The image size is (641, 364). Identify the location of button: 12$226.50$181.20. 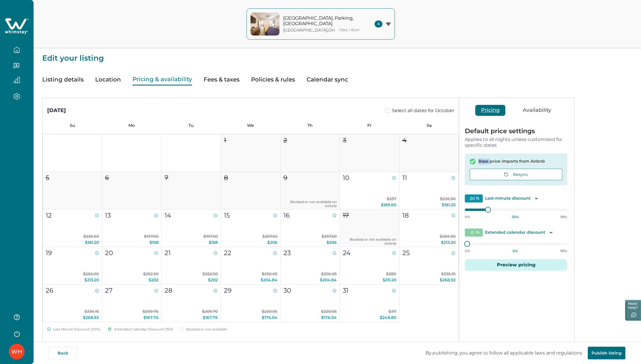
(73, 228).